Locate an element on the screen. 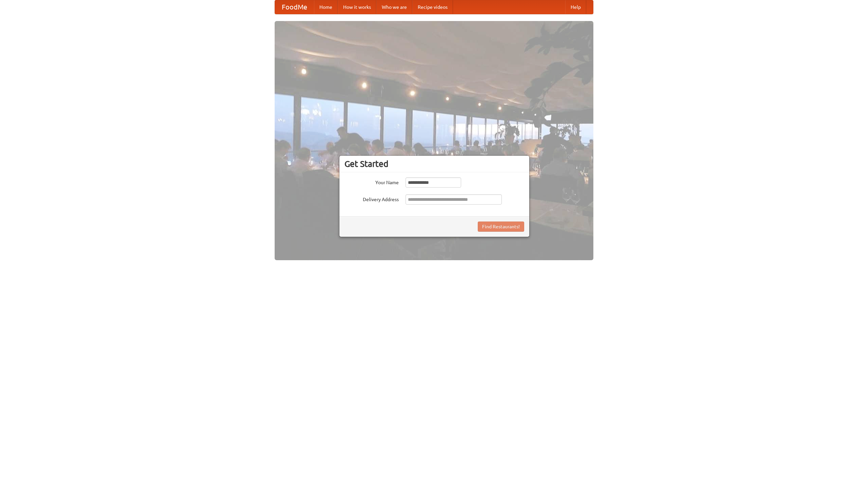  a: How it works is located at coordinates (356, 7).